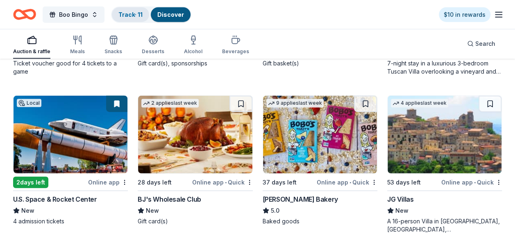 The height and width of the screenshot is (243, 515). What do you see at coordinates (151, 15) in the screenshot?
I see `button: Track· 11Discover` at bounding box center [151, 15].